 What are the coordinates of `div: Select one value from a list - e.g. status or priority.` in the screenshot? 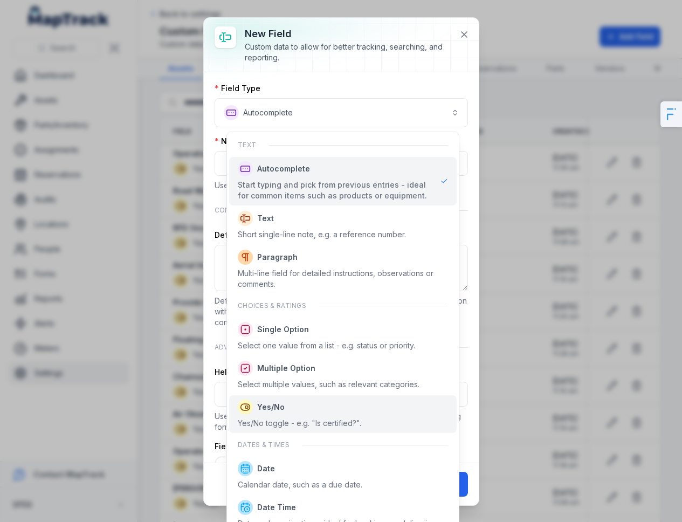 It's located at (326, 346).